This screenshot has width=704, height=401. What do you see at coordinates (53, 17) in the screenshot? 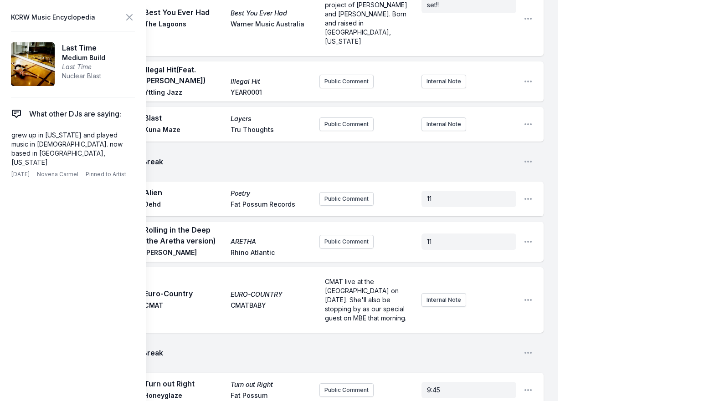
I see `span: KCRW Music Encyclopedia` at bounding box center [53, 17].